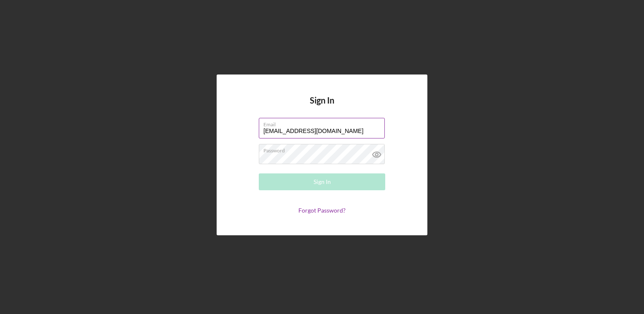 Image resolution: width=644 pixels, height=314 pixels. Describe the element at coordinates (324, 123) in the screenshot. I see `label: Email` at that location.